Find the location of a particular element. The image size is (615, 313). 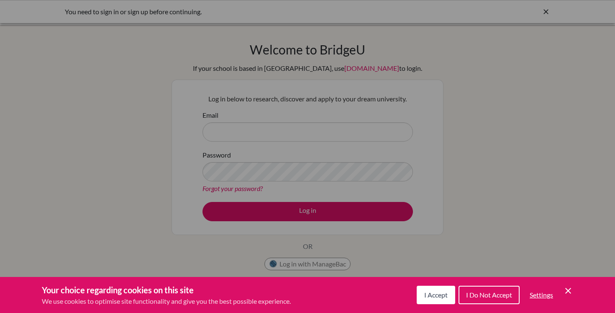

p: We use cookies to optimise site functionality and give you the best possible experience. is located at coordinates (166, 301).